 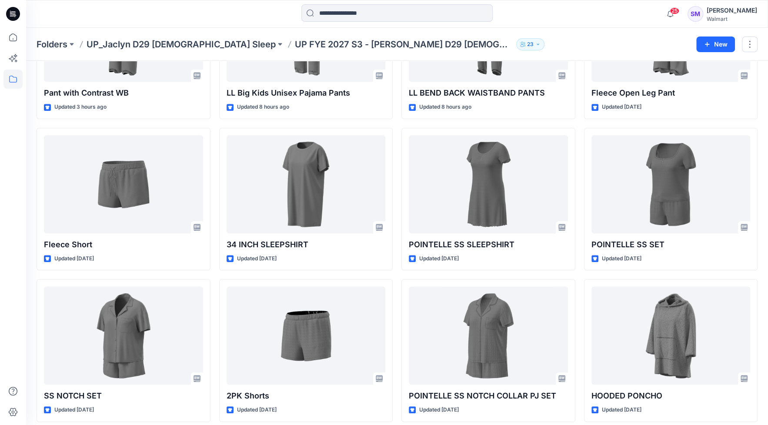 I want to click on a: POINTELLE SS SET, so click(x=671, y=184).